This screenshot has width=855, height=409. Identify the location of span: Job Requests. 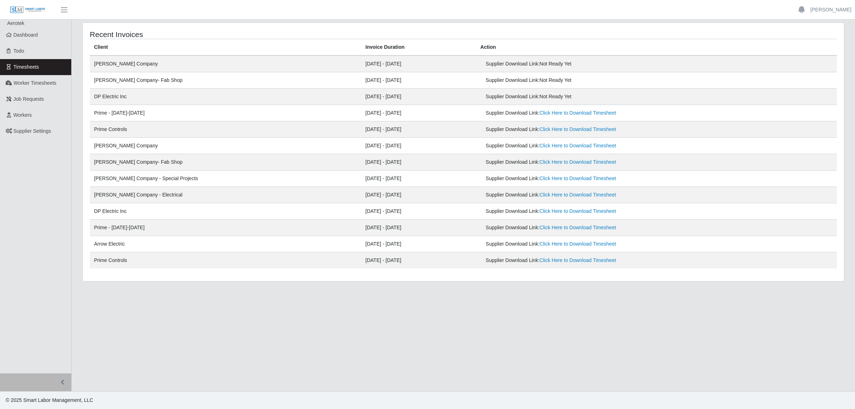
(29, 99).